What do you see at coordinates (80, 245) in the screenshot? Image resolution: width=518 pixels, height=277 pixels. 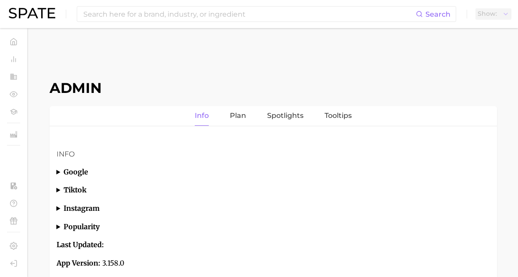 I see `strong: Last Updated:` at bounding box center [80, 245].